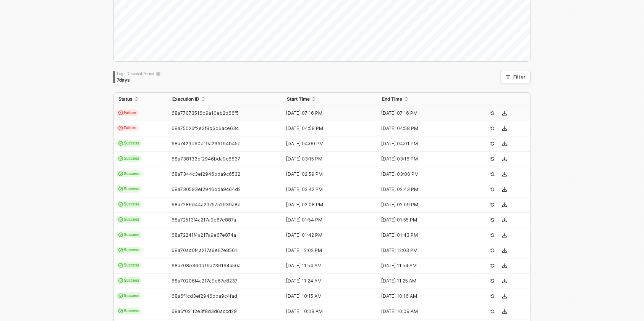 This screenshot has height=321, width=644. Describe the element at coordinates (519, 77) in the screenshot. I see `div: Filter` at that location.